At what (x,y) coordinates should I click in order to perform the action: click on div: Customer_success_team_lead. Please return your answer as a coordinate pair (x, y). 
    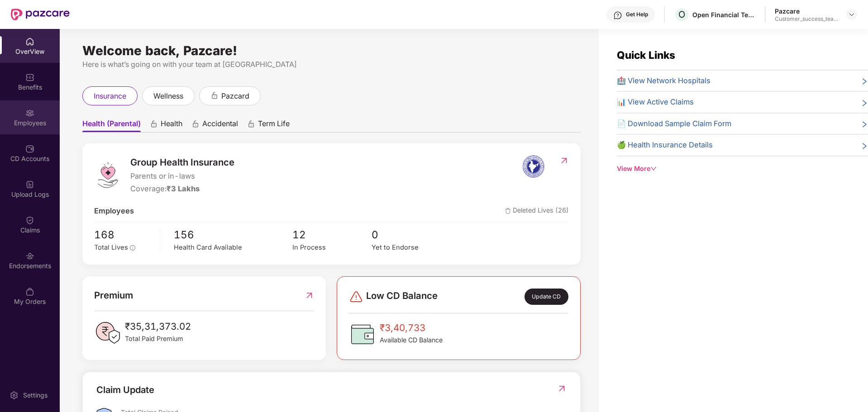
    Looking at the image, I should click on (806, 19).